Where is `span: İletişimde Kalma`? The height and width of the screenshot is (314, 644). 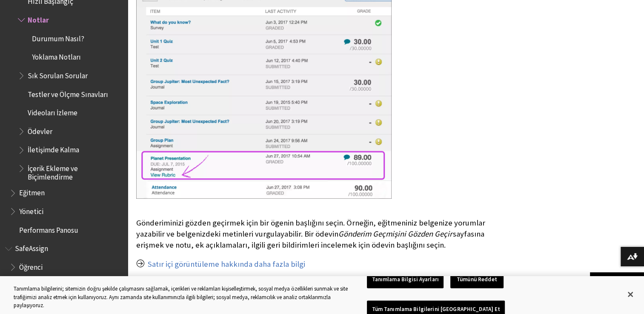 span: İletişimde Kalma is located at coordinates (53, 148).